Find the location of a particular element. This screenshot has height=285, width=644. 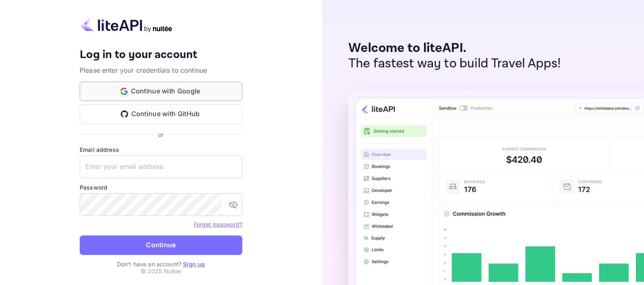

img: liteapi is located at coordinates (127, 25).